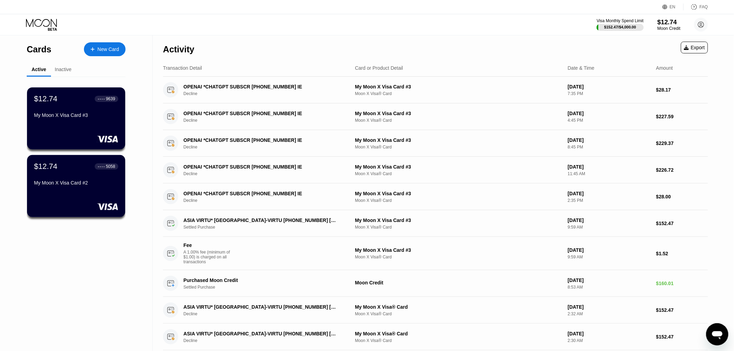 The image size is (734, 351). I want to click on div: $226.72, so click(682, 170).